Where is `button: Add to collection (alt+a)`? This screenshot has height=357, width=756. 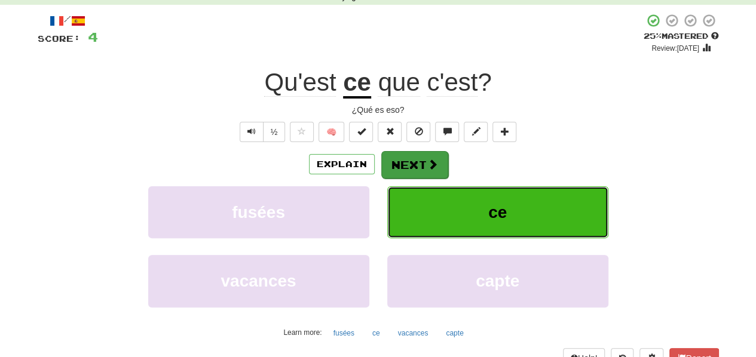 button: Add to collection (alt+a) is located at coordinates (505, 132).